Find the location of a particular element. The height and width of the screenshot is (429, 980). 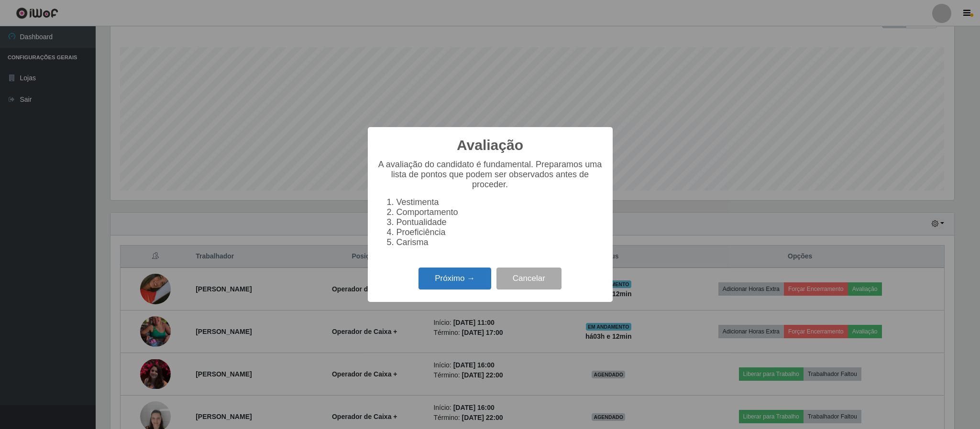

li: Carisma is located at coordinates (500, 243).